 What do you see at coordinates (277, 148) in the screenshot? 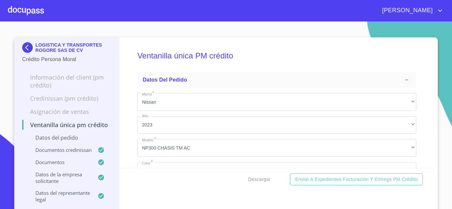
I see `div: NP300 CHASIS TM AC` at bounding box center [277, 148].